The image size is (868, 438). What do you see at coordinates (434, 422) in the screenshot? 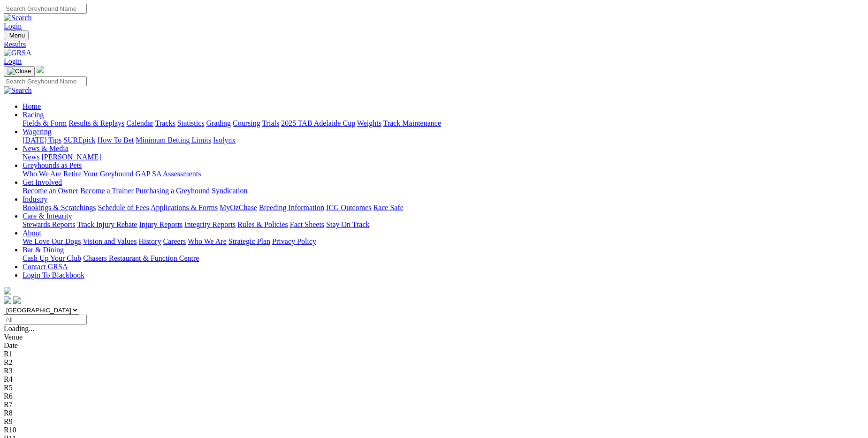
I see `div: R9` at bounding box center [434, 422].